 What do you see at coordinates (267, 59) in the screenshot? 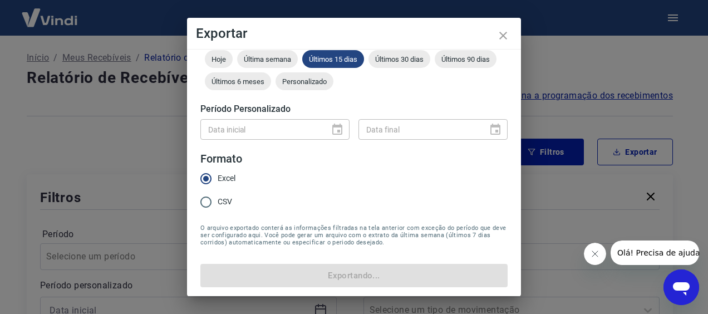
I see `div: Última semana` at bounding box center [267, 59].